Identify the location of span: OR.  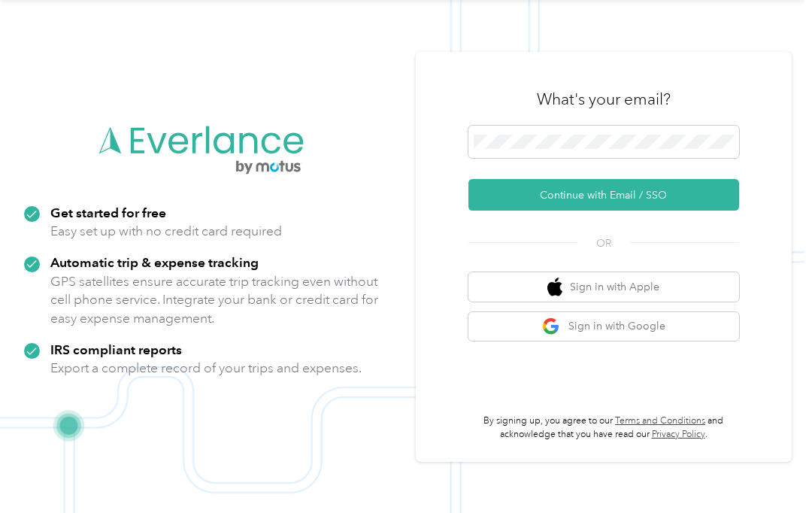
(604, 243).